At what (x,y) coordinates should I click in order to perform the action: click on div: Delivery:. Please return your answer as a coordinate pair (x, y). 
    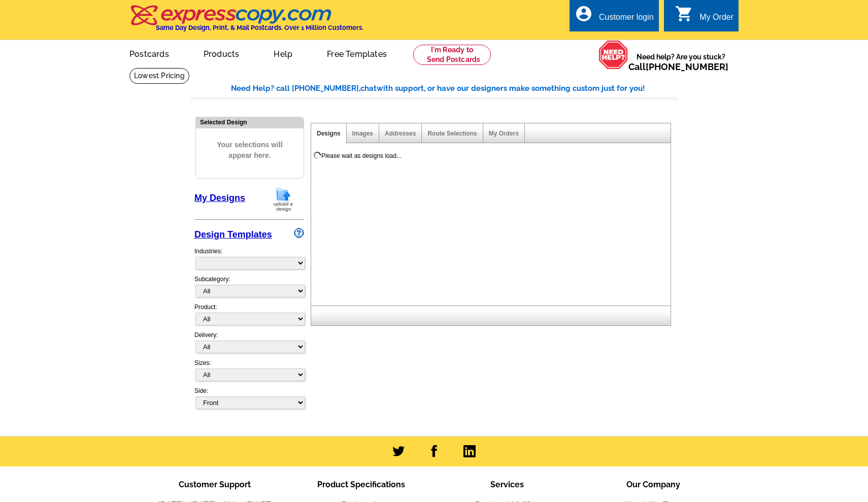
    Looking at the image, I should click on (249, 344).